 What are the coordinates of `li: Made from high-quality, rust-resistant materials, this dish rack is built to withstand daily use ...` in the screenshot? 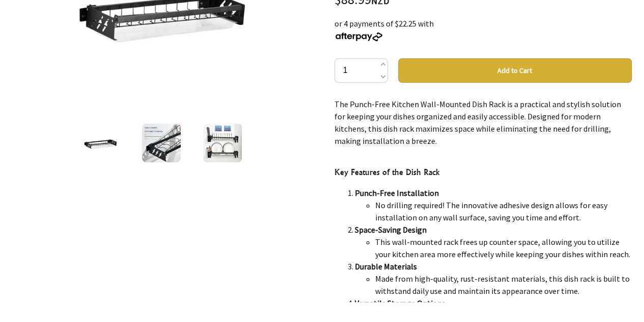 It's located at (503, 284).